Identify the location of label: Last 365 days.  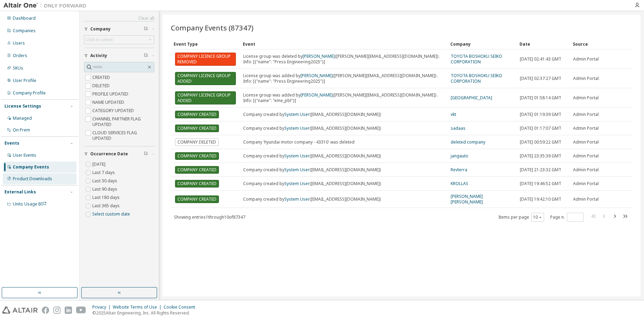
(106, 206).